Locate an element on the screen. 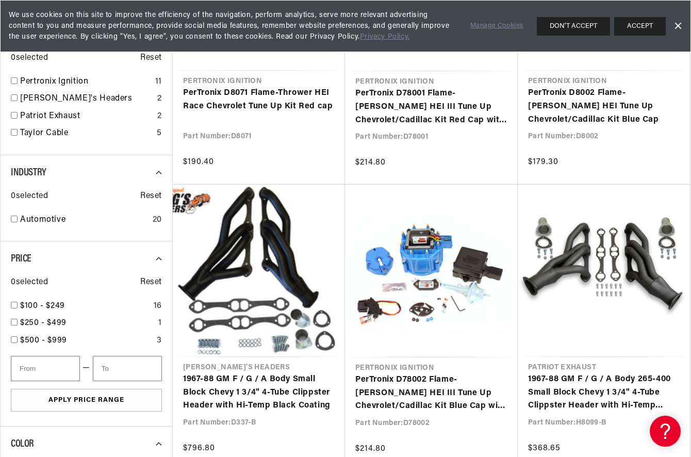 Image resolution: width=691 pixels, height=457 pixels. span: $500 - $999 is located at coordinates (43, 340).